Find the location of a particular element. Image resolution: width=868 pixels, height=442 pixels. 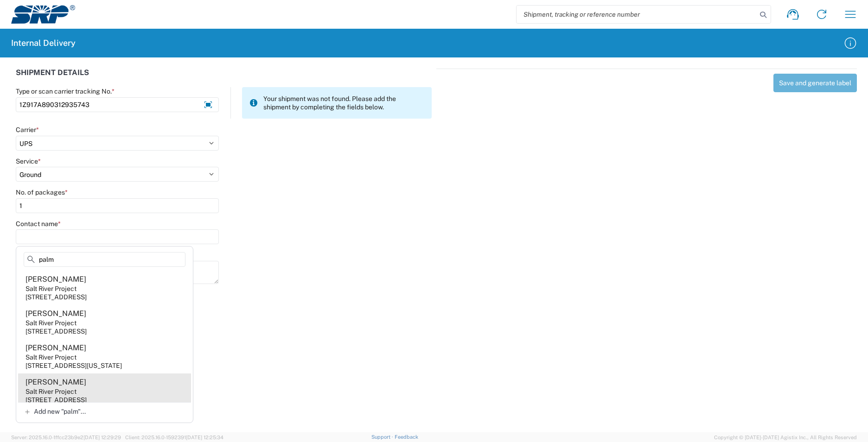

h2: Internal Delivery is located at coordinates (43, 43).